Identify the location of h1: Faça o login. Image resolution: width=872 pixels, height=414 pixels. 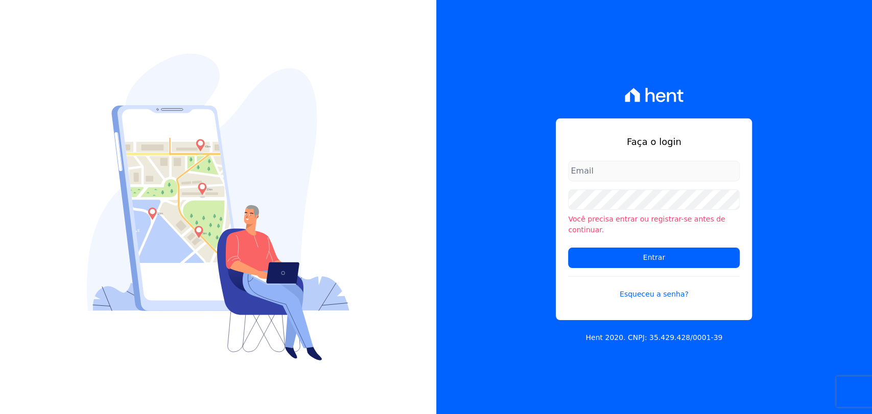
(654, 141).